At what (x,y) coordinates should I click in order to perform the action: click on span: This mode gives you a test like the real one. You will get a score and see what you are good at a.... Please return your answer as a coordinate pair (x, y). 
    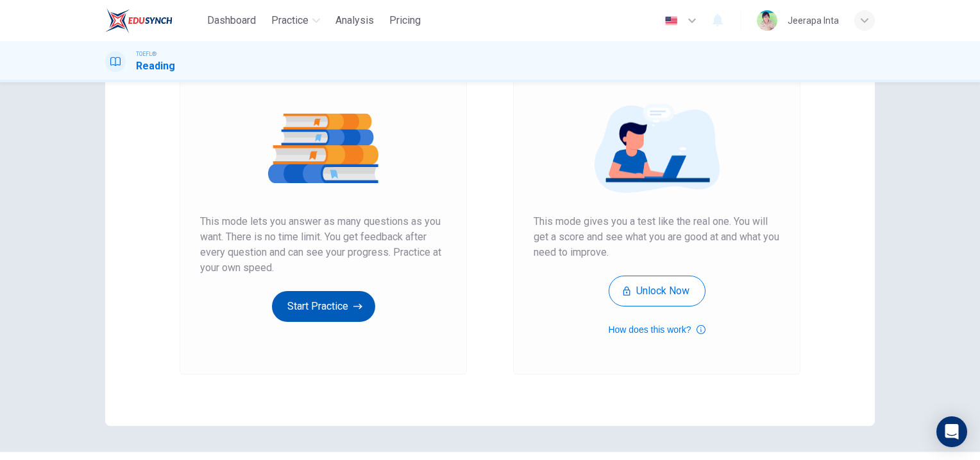
    Looking at the image, I should click on (657, 237).